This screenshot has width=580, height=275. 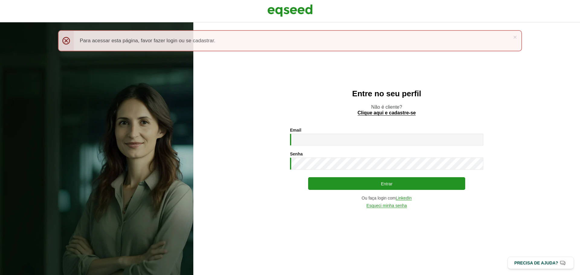 I want to click on label: Email, so click(x=296, y=130).